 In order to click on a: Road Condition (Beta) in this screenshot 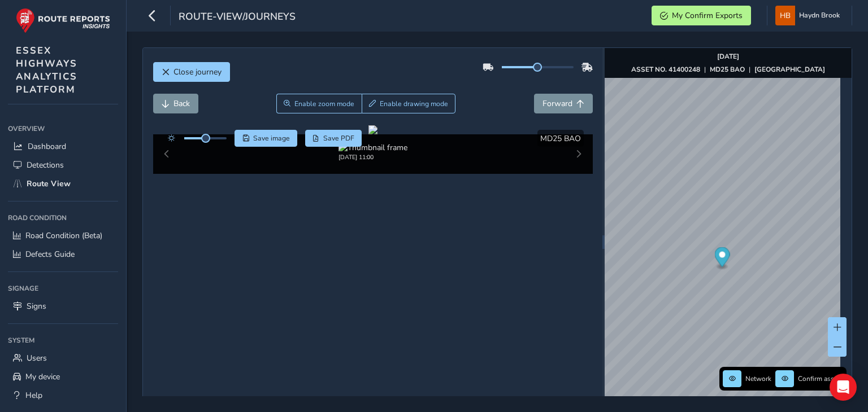, I will do `click(63, 235)`.